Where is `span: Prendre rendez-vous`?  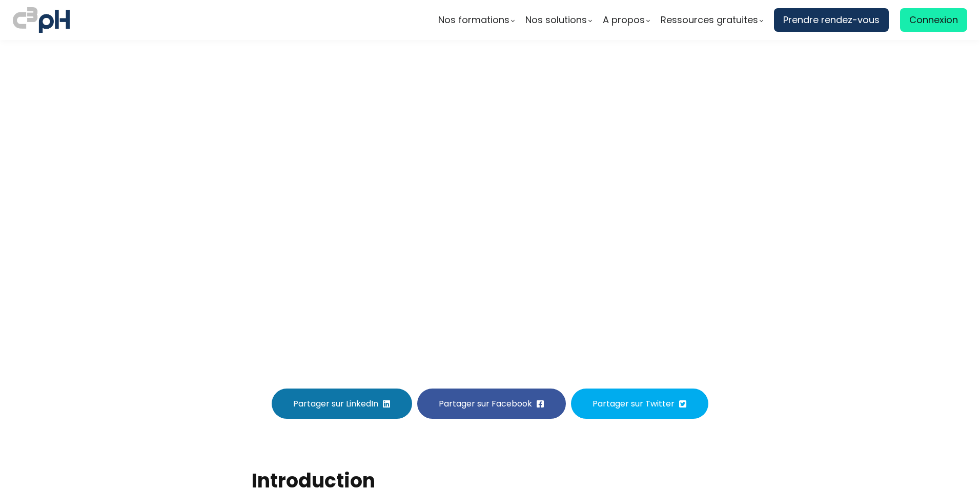 span: Prendre rendez-vous is located at coordinates (831, 20).